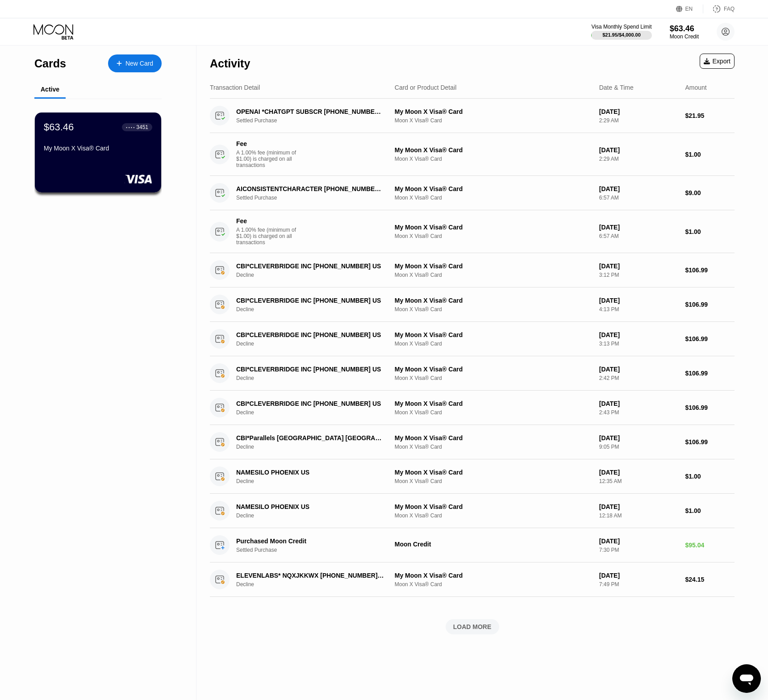  I want to click on div: Cards, so click(50, 63).